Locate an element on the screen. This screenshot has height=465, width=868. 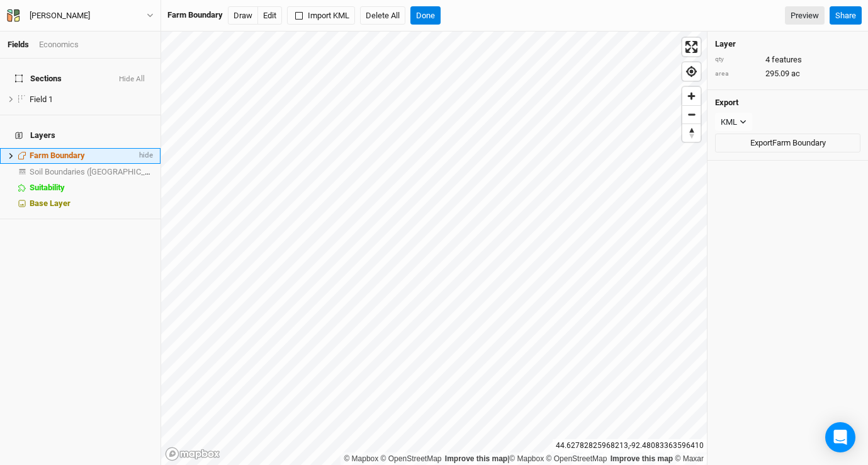
button: Delete All is located at coordinates (383, 16).